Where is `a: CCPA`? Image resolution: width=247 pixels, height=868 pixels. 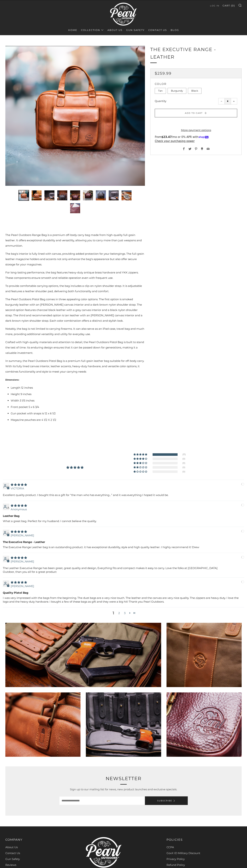
a: CCPA is located at coordinates (170, 847).